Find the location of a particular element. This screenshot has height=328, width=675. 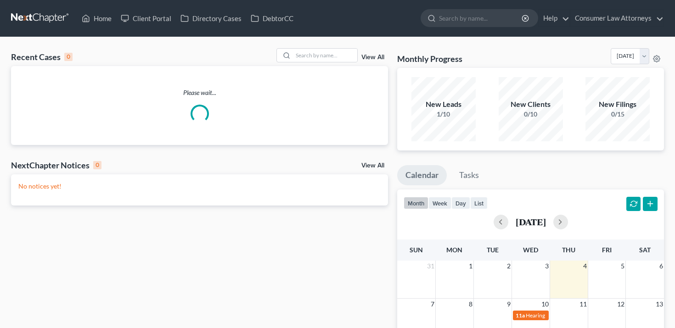

div: New Clients is located at coordinates (531, 104).